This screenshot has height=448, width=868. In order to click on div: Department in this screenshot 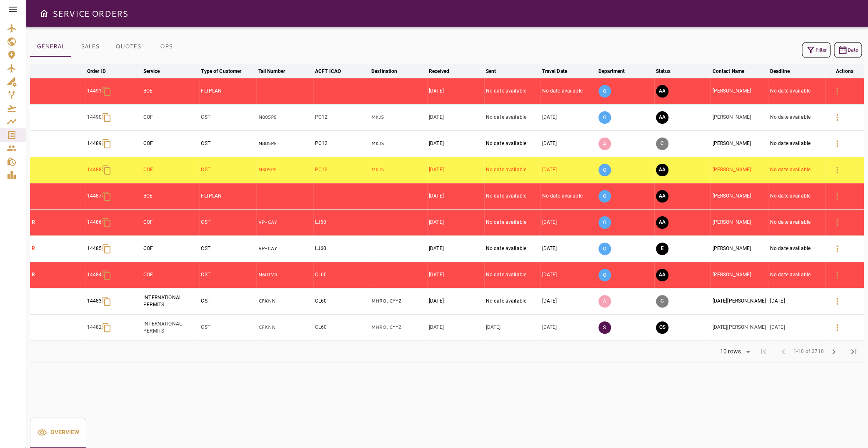, I will do `click(611, 71)`.